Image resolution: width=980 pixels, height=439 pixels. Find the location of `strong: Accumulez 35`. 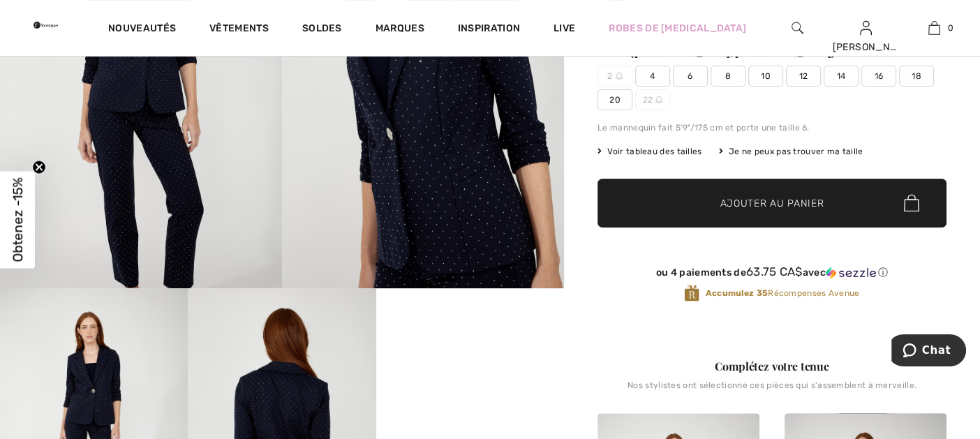

strong: Accumulez 35 is located at coordinates (736, 293).